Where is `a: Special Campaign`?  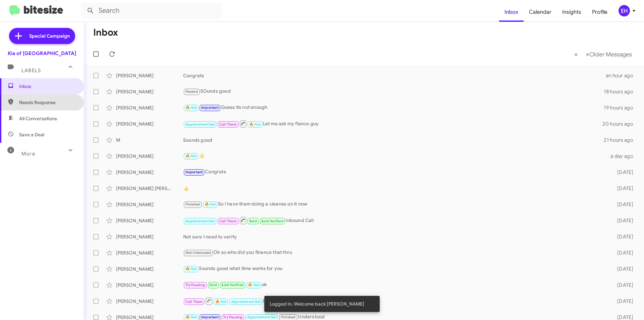
a: Special Campaign is located at coordinates (42, 36).